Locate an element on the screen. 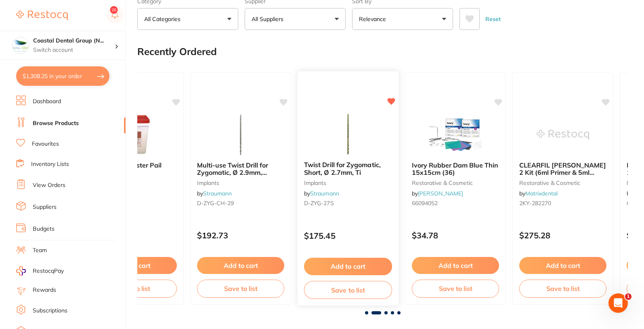  a: Inventory Lists is located at coordinates (50, 164).